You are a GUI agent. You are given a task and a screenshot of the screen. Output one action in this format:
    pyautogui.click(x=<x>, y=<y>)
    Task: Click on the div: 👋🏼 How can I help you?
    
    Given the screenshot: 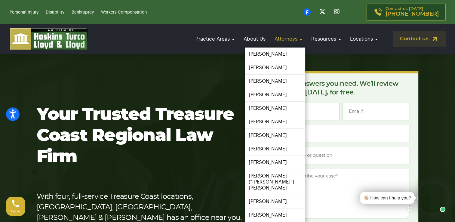 What is the action you would take?
    pyautogui.click(x=387, y=198)
    